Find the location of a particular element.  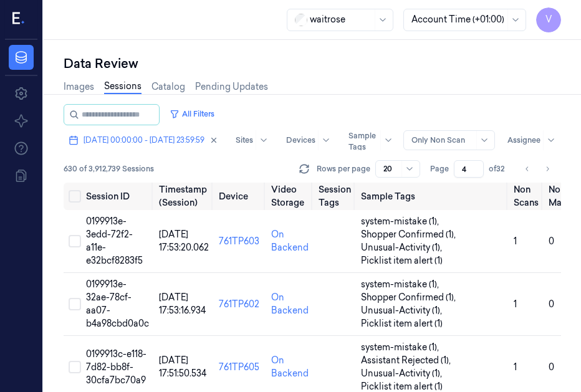

a: Pending Updates is located at coordinates (232, 87).